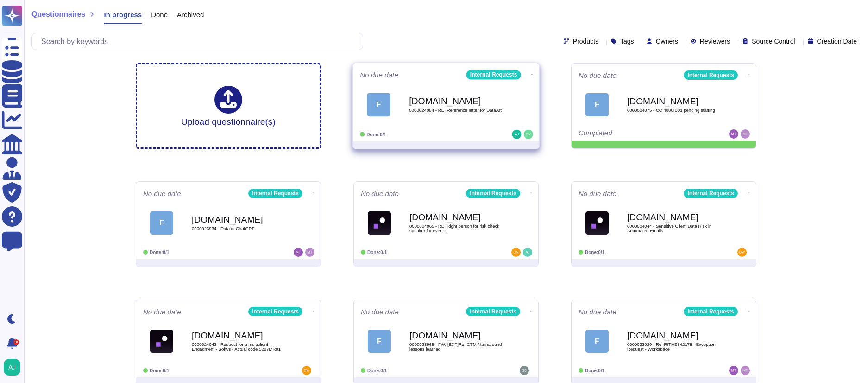 The width and height of the screenshot is (868, 383). Describe the element at coordinates (674, 228) in the screenshot. I see `span: 0000024044 - Sensitive Client Data Risk in Automated Emails` at that location.